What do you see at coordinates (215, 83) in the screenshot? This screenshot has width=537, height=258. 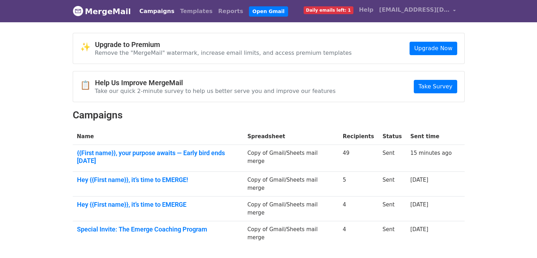 I see `h4: Help Us Improve MergeMail` at bounding box center [215, 83].